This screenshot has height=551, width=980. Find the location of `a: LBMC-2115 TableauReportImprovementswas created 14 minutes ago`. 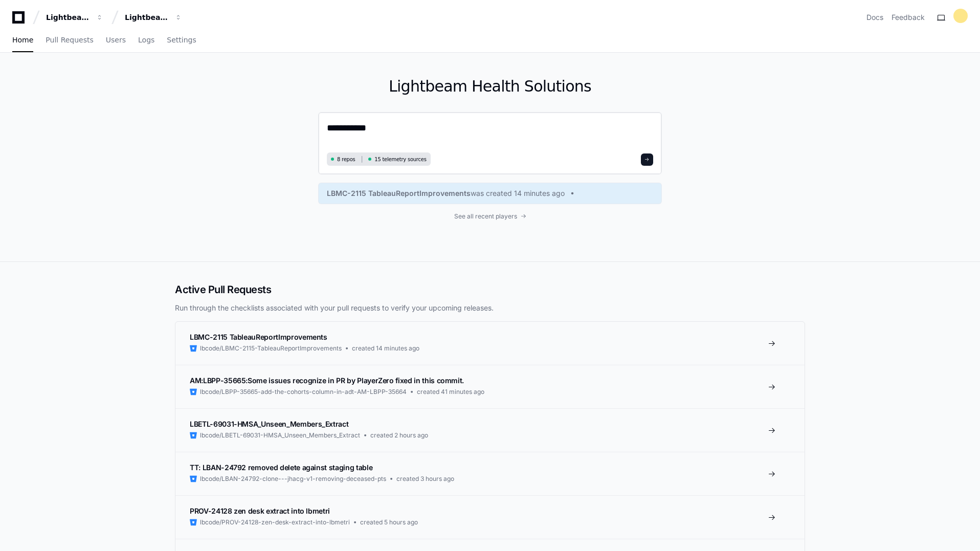

a: LBMC-2115 TableauReportImprovementswas created 14 minutes ago is located at coordinates (490, 194).